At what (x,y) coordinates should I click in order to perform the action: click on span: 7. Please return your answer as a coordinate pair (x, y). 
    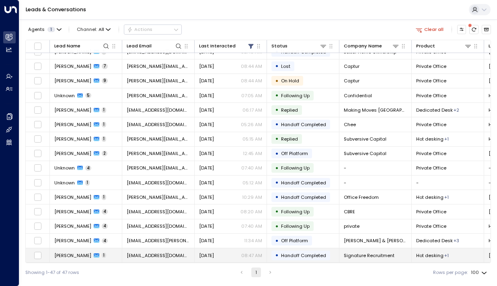
    Looking at the image, I should click on (105, 66).